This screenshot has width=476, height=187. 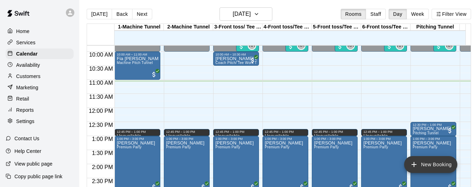 I want to click on span: 2:30 PM, so click(x=103, y=181).